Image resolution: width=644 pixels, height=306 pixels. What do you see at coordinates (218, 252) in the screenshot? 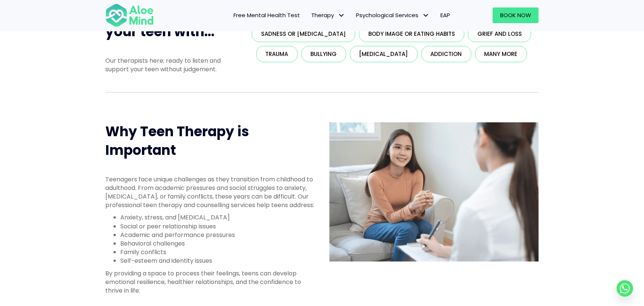
I see `li: Family conflicts` at bounding box center [218, 252].